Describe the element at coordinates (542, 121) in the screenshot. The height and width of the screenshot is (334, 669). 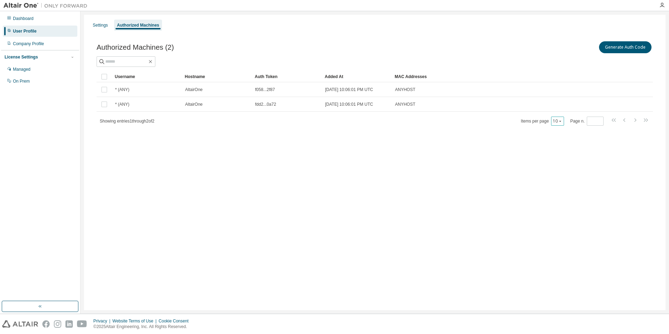
I see `span: Items per page` at that location.